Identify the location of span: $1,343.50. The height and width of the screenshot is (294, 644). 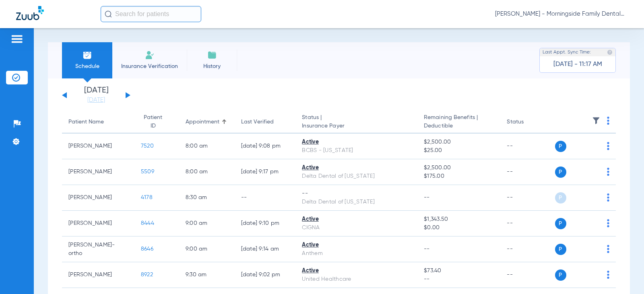
(458, 219).